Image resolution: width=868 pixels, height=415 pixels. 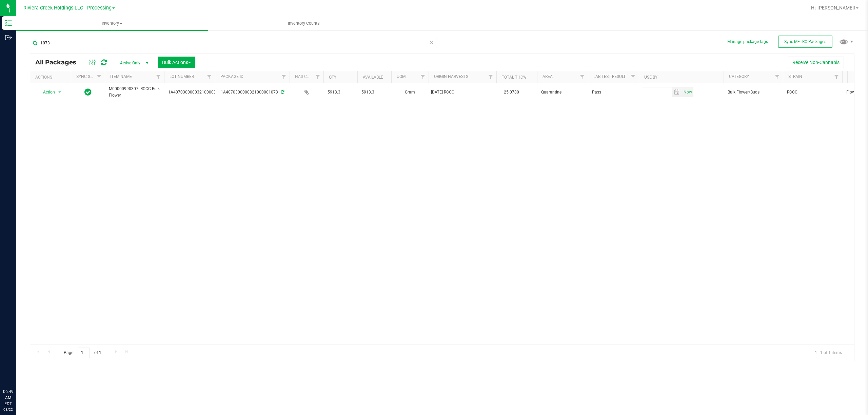 What do you see at coordinates (613, 92) in the screenshot?
I see `span: Pass` at bounding box center [613, 92].